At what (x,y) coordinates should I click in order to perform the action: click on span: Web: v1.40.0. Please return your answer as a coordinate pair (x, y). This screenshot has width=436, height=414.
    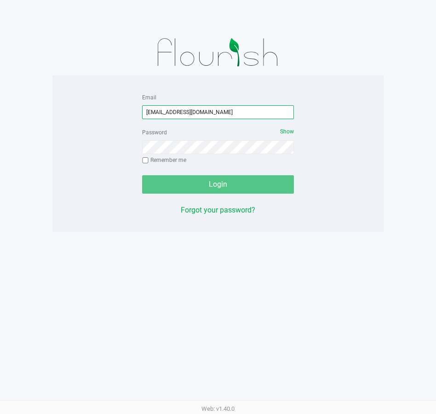
    Looking at the image, I should click on (218, 409).